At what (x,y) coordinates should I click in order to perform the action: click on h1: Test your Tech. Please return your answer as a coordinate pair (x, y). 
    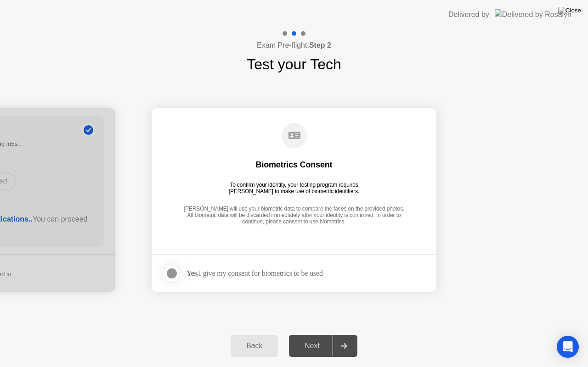
    Looking at the image, I should click on (294, 64).